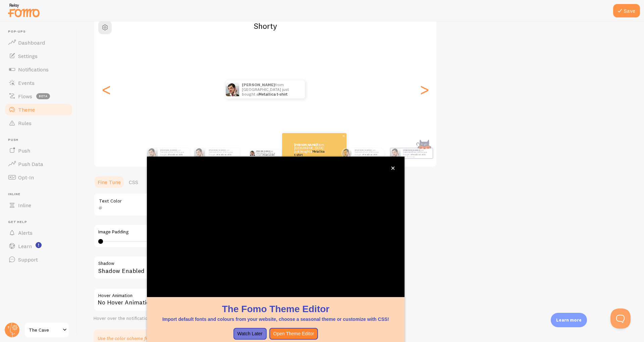  Describe the element at coordinates (109, 182) in the screenshot. I see `a: Fine Tune` at that location.